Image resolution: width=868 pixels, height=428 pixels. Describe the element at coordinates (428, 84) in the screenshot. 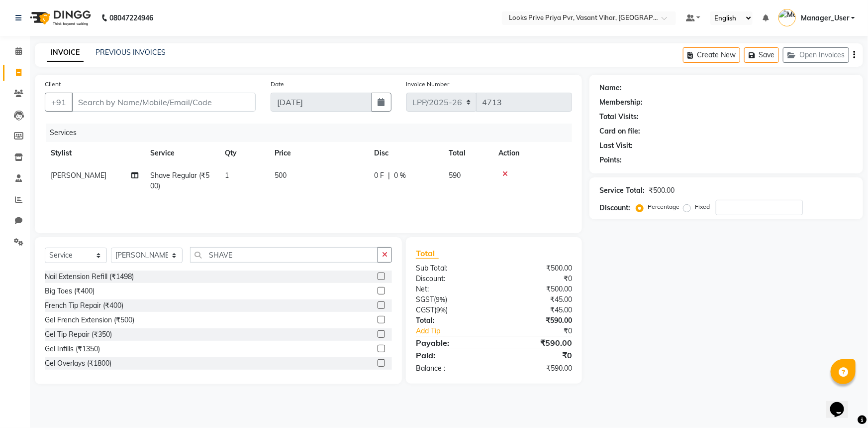

I see `label: Invoice Number` at that location.